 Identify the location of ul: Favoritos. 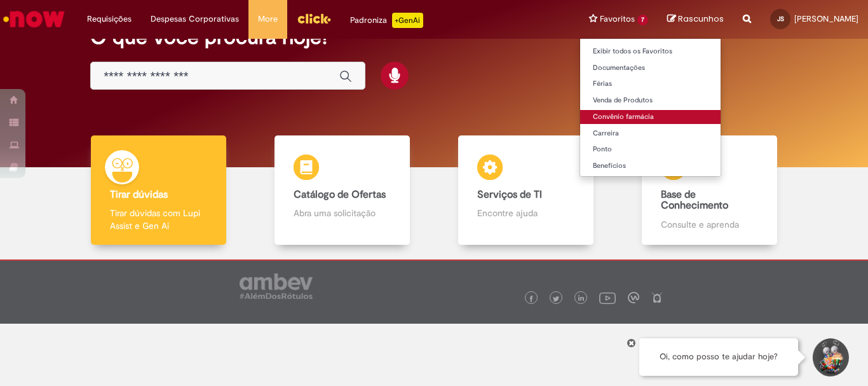
(651, 107).